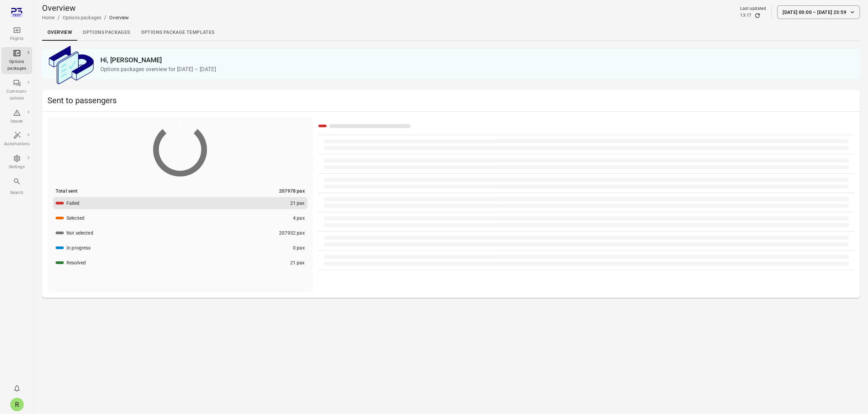  I want to click on h1: Overview, so click(85, 8).